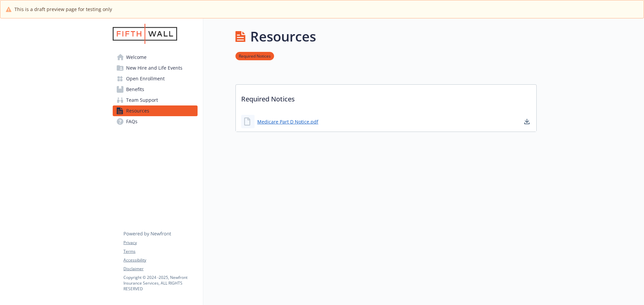 This screenshot has height=305, width=644. What do you see at coordinates (145, 79) in the screenshot?
I see `span: Open Enrollment` at bounding box center [145, 79].